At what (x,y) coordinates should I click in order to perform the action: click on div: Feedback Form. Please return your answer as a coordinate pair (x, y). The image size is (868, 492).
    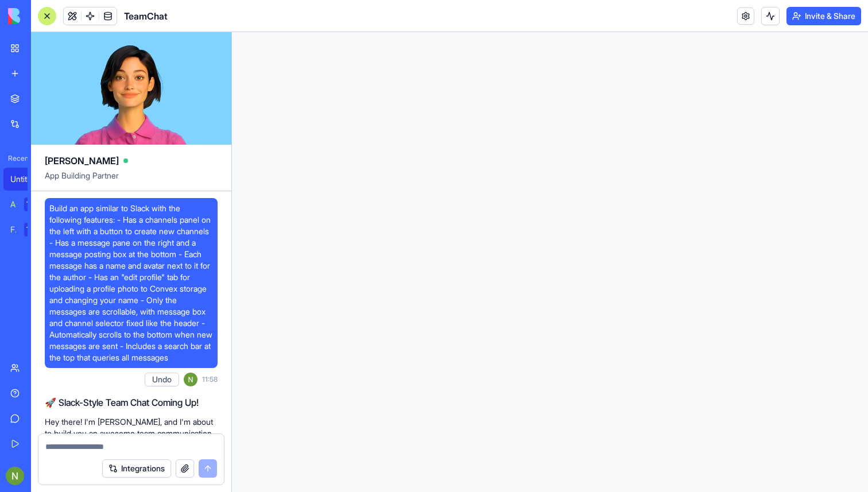
    Looking at the image, I should click on (13, 230).